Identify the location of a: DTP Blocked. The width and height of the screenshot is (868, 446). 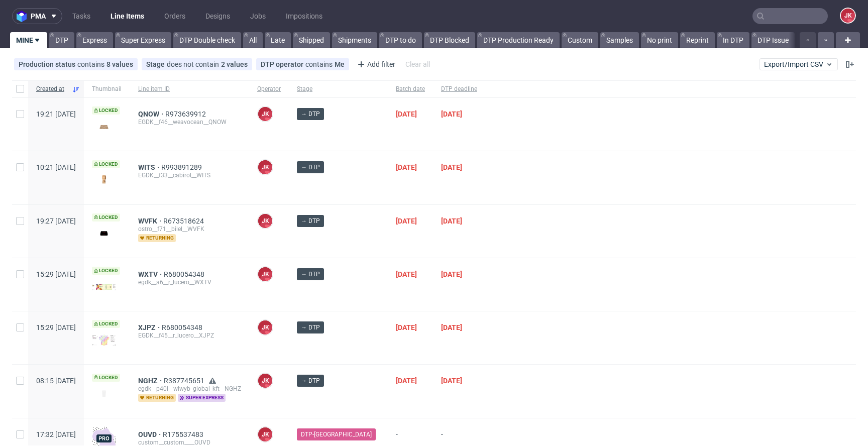
(450, 40).